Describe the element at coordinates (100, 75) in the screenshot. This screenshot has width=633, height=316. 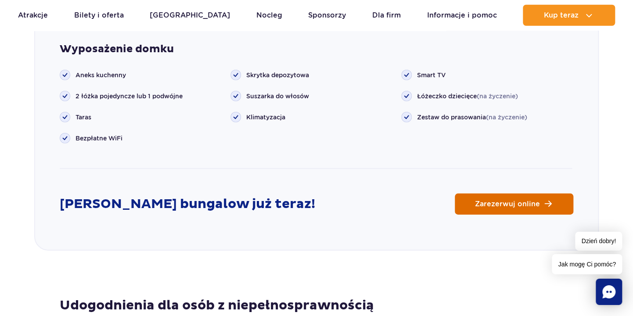
I see `span: Aneks kuchenny` at that location.